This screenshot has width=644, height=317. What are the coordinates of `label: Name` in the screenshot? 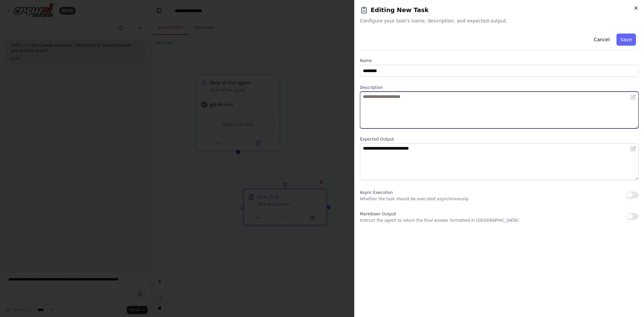 It's located at (499, 61).